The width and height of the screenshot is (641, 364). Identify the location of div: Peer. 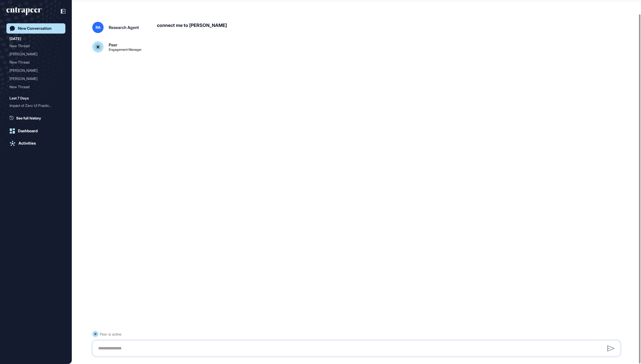
(113, 45).